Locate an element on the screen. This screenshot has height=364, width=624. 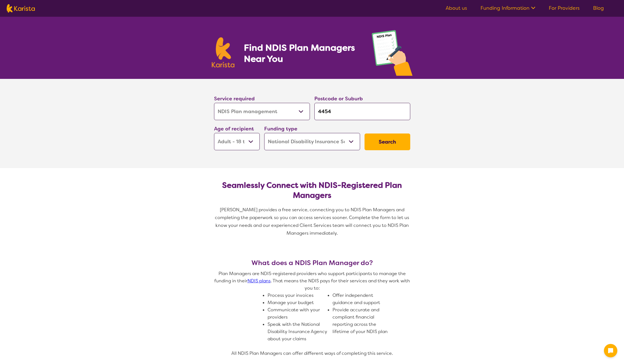
li: Manage your budget is located at coordinates (297, 303).